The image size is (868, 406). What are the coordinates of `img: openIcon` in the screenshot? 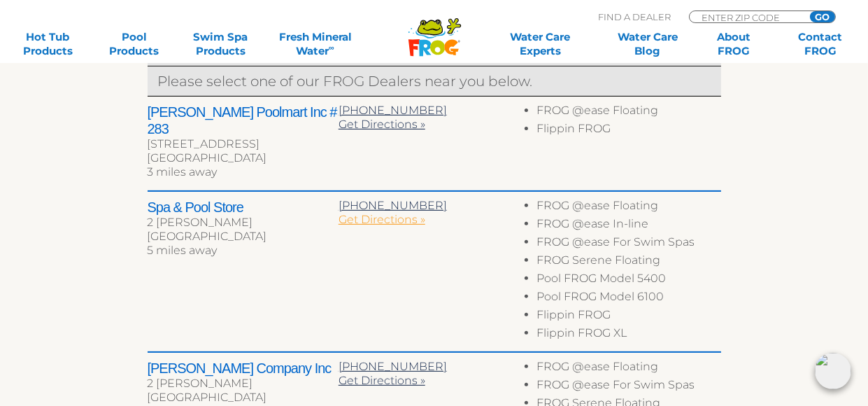 It's located at (833, 371).